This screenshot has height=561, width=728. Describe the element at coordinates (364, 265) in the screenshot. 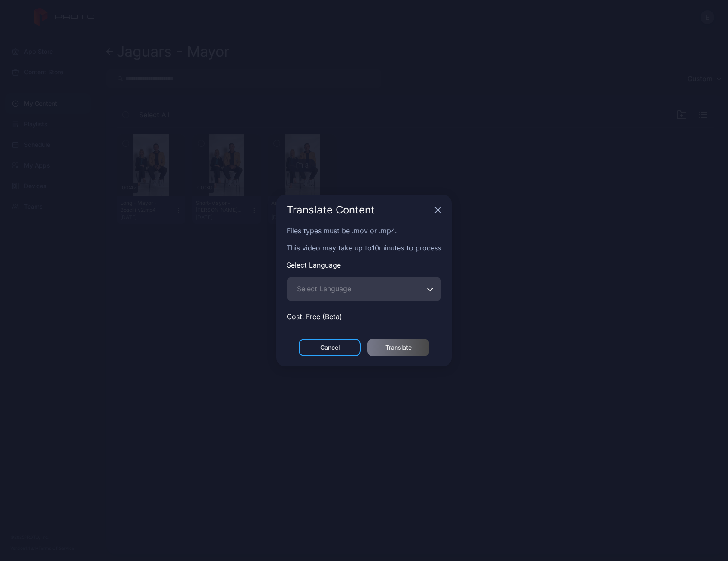

I see `p: Select Language` at that location.